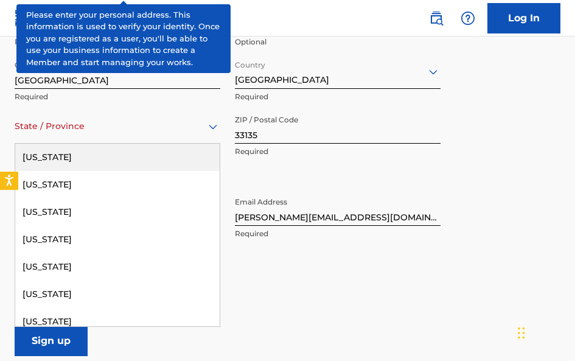  I want to click on div: Help, so click(468, 18).